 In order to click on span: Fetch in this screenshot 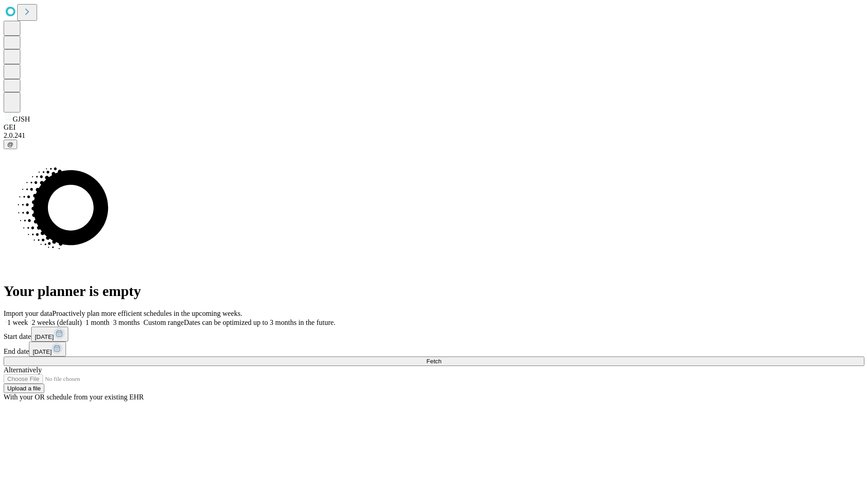, I will do `click(433, 361)`.